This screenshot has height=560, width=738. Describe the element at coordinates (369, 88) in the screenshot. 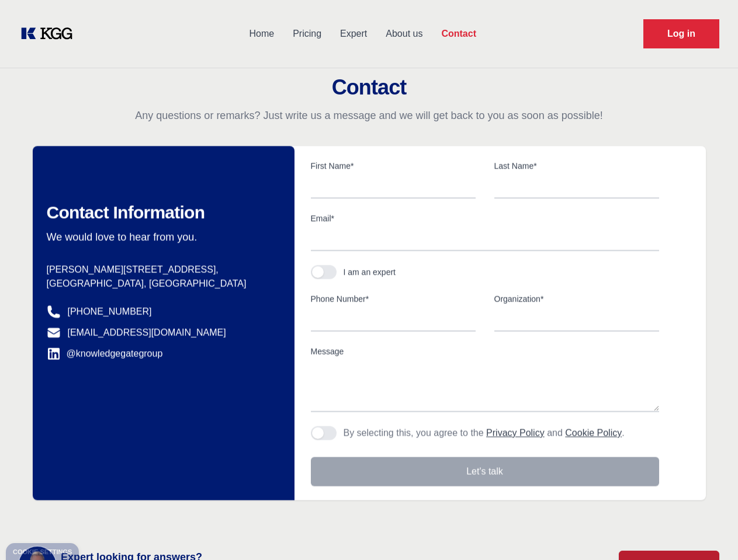

I see `h2: Contact` at that location.